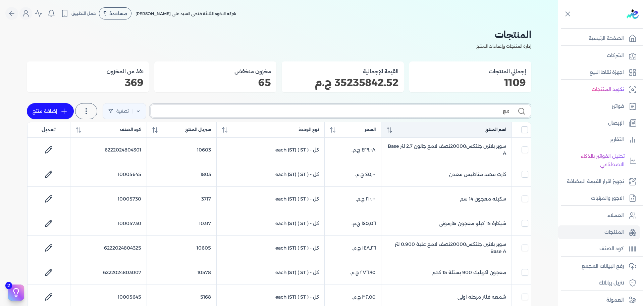 This screenshot has width=644, height=306. I want to click on span: نوع الوحدة, so click(309, 130).